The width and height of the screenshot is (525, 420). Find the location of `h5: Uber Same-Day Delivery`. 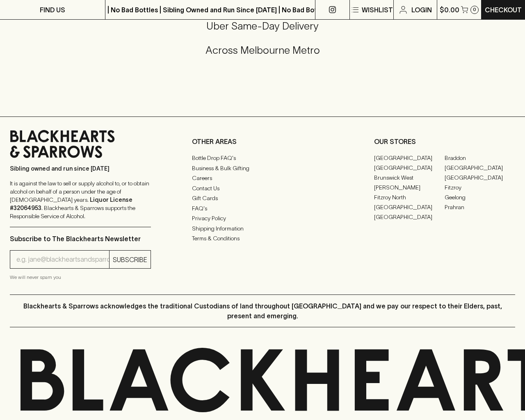

h5: Uber Same-Day Delivery is located at coordinates (263, 26).